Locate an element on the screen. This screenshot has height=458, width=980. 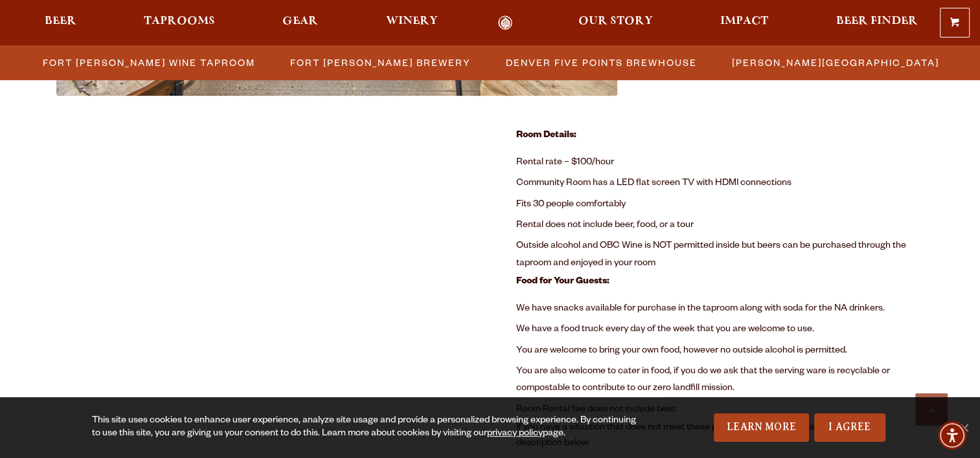
a: Learn More is located at coordinates (761, 428).